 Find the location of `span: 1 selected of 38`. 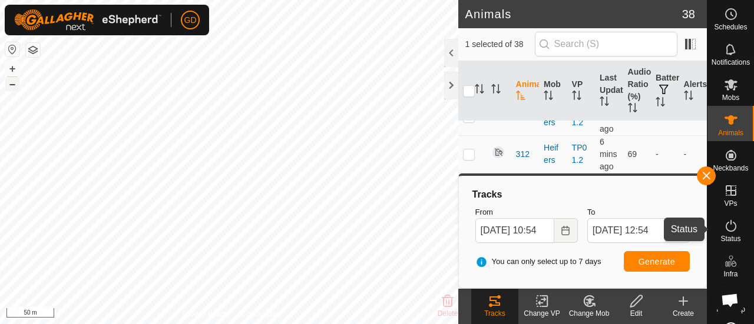

span: 1 selected of 38 is located at coordinates (500, 44).